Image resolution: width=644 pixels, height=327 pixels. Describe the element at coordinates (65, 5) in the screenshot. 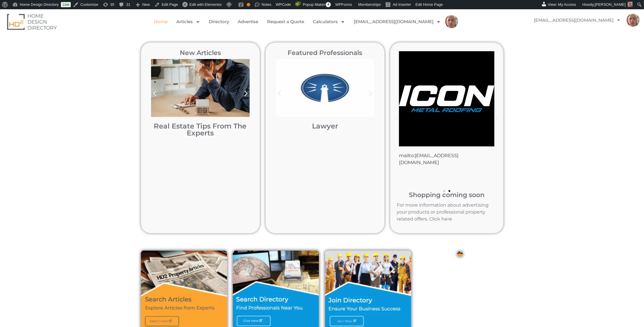

I see `a: Live` at that location.